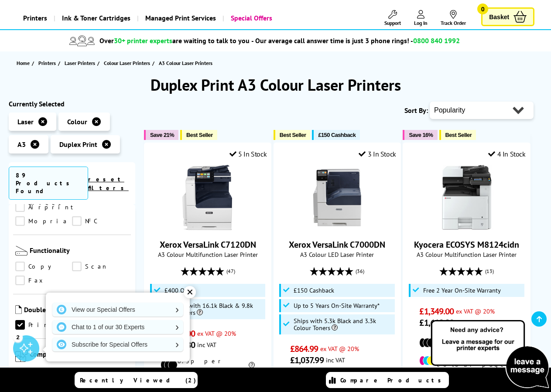 Image resolution: width=551 pixels, height=392 pixels. Describe the element at coordinates (136, 380) in the screenshot. I see `a: Recently Viewed (2)` at that location.